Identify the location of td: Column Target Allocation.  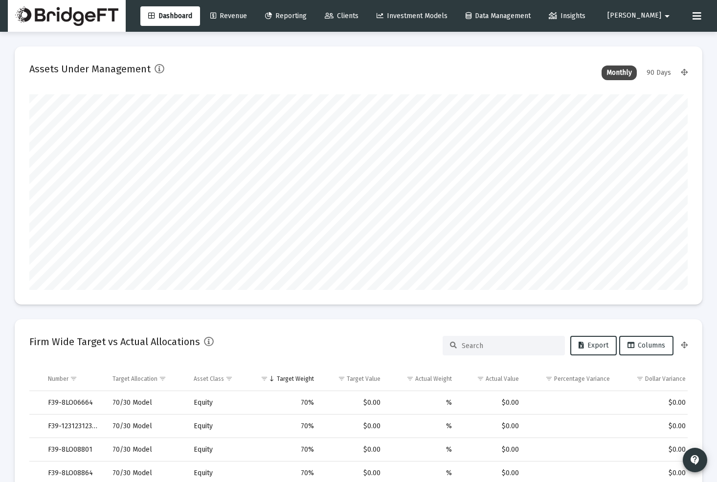
(146, 379).